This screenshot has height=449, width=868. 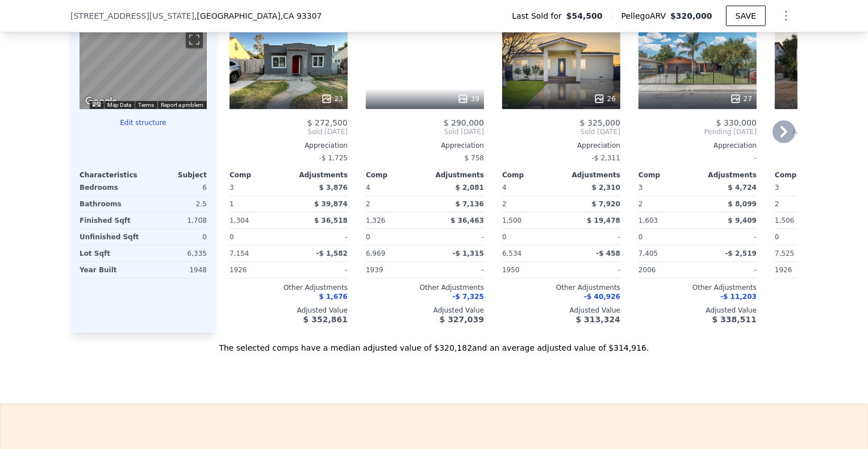 What do you see at coordinates (469, 188) in the screenshot?
I see `span: $ 2,081` at bounding box center [469, 188].